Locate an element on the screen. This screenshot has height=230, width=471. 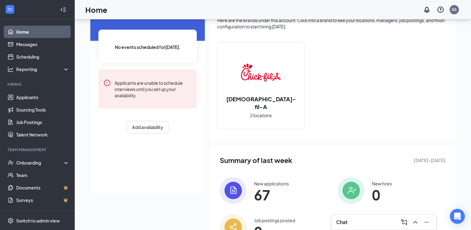
button: Add availability is located at coordinates (147, 127).